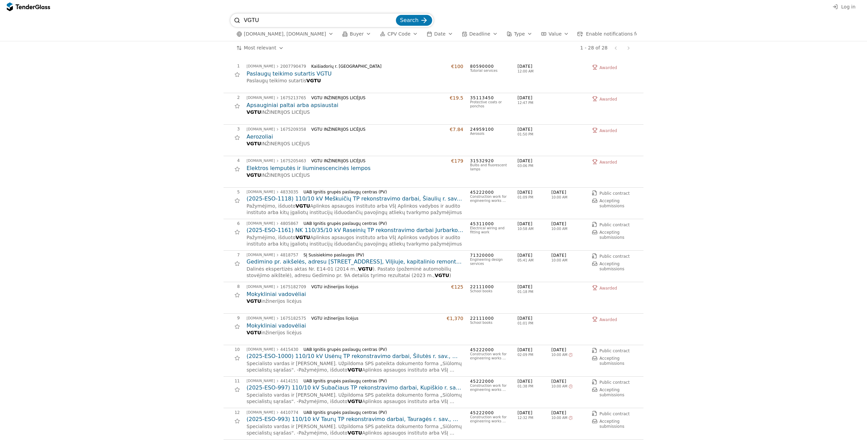  What do you see at coordinates (271, 237) in the screenshot?
I see `span: Pažymėjimo, išduoto` at bounding box center [271, 237].